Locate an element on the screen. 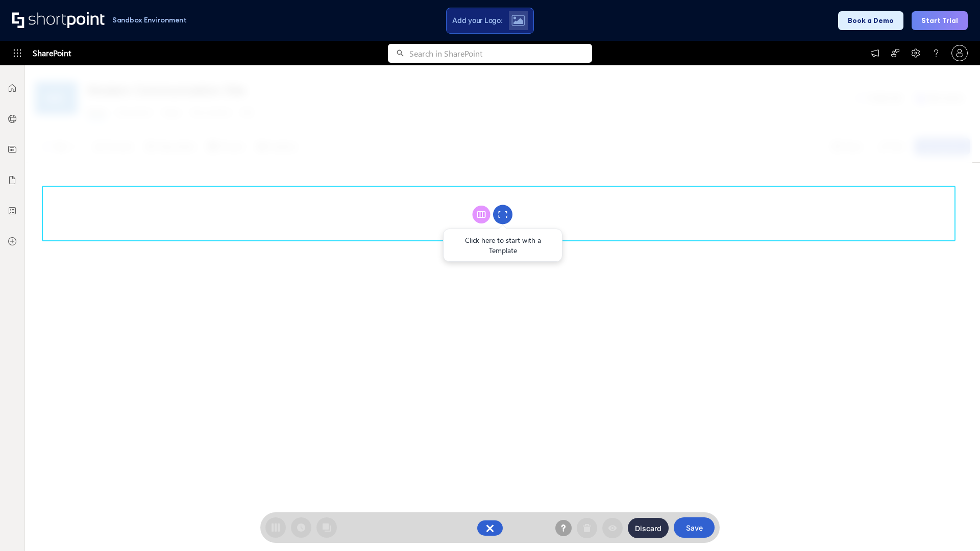  button: Start Trial is located at coordinates (940, 21).